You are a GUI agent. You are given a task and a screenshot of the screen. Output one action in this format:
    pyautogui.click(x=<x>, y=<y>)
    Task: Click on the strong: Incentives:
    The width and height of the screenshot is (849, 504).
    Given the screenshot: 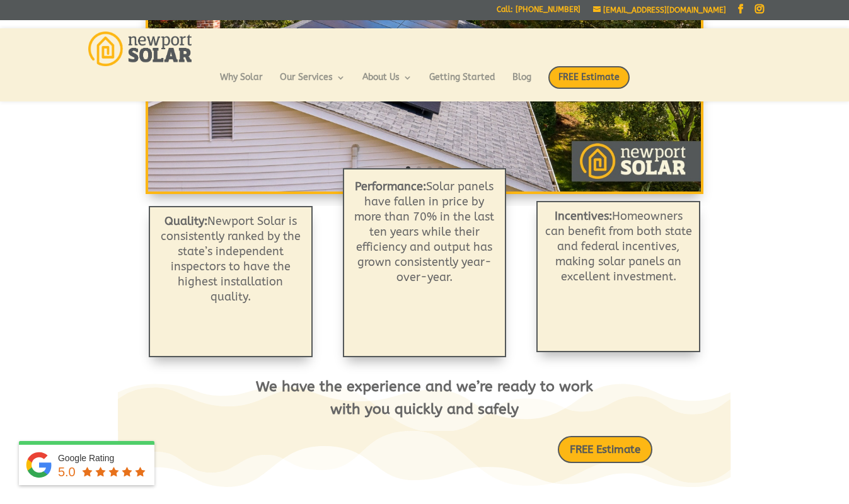 What is the action you would take?
    pyautogui.click(x=583, y=216)
    